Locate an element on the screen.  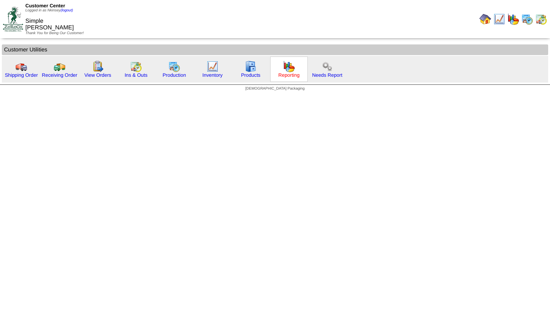
img: truck.gif is located at coordinates (21, 67).